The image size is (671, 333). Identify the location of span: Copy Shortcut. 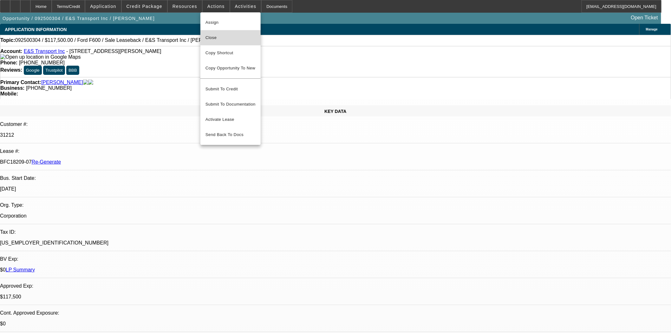
(230, 53).